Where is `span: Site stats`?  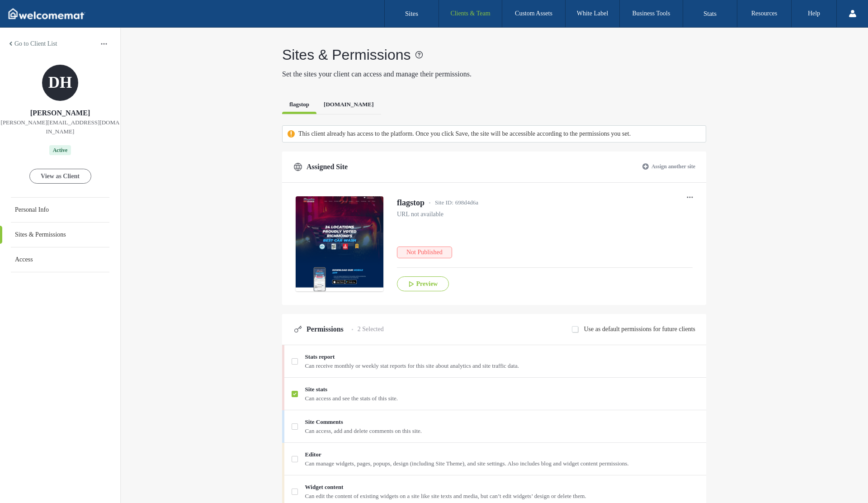 span: Site stats is located at coordinates (502, 389).